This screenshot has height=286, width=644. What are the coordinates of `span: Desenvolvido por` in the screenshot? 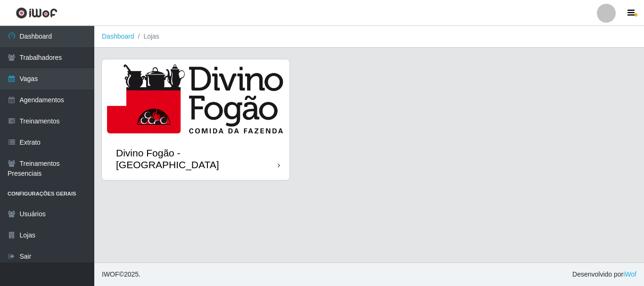 It's located at (604, 275).